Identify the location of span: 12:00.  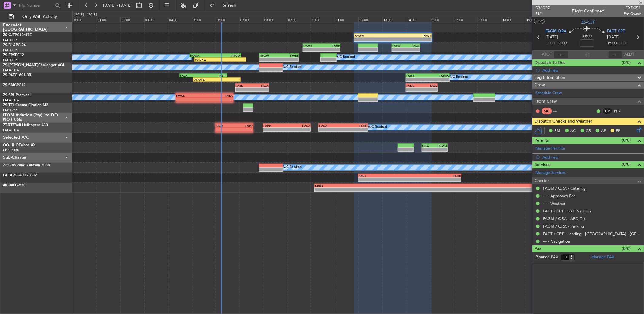
(562, 43).